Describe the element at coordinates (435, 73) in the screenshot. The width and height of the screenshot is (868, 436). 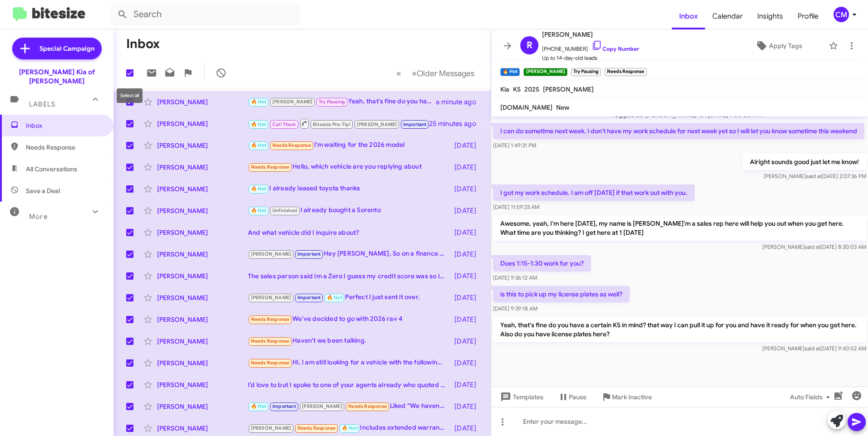
I see `nav: Page navigation example` at that location.